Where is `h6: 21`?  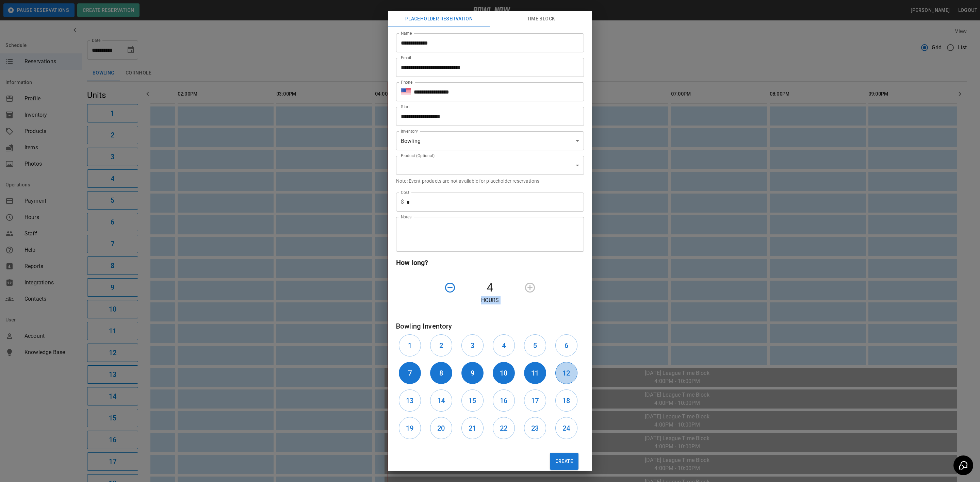 h6: 21 is located at coordinates (472, 429).